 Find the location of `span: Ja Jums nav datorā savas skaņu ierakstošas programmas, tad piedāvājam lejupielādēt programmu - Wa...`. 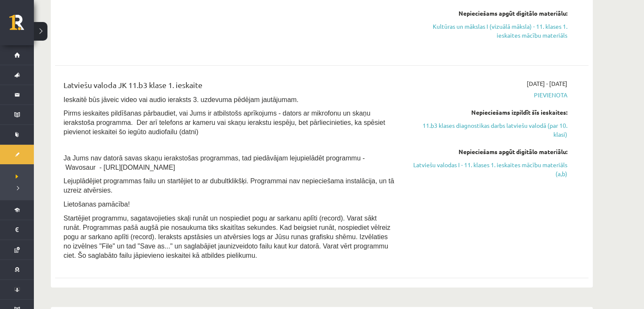

span: Ja Jums nav datorā savas skaņu ierakstošas programmas, tad piedāvājam lejupielādēt programmu - Wa... is located at coordinates (214, 163).